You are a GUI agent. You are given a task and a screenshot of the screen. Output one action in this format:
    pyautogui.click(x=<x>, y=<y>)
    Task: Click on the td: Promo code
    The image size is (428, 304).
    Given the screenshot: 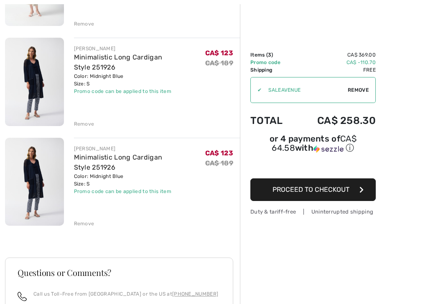 What is the action you would take?
    pyautogui.click(x=273, y=62)
    